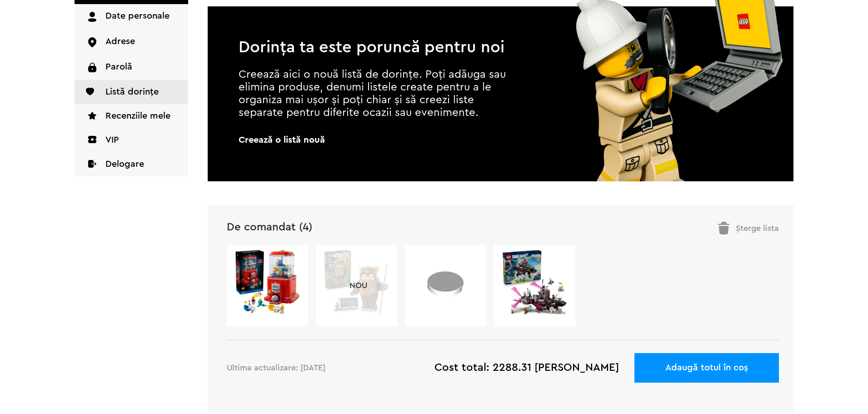  I want to click on a: Adrese, so click(131, 42).